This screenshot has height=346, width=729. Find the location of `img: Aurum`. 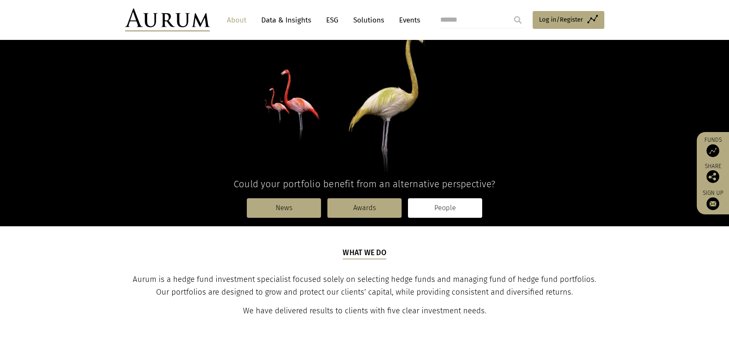

img: Aurum is located at coordinates (168, 20).